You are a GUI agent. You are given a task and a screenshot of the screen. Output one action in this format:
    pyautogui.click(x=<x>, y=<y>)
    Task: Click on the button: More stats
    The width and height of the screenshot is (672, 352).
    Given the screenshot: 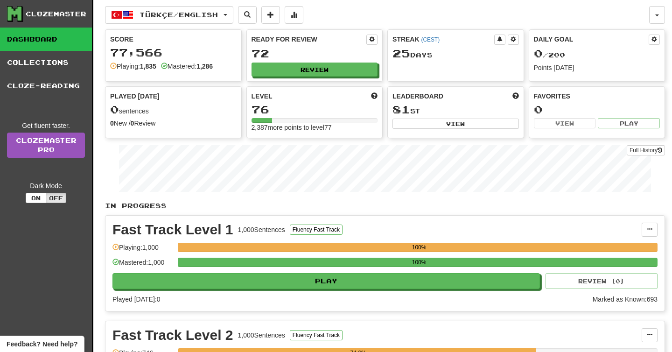 What is the action you would take?
    pyautogui.click(x=294, y=15)
    